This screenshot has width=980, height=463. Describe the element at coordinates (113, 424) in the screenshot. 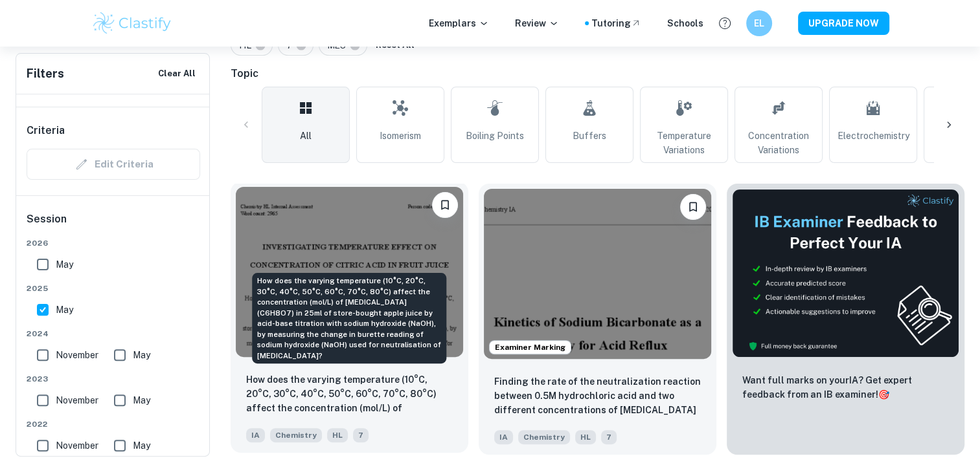

I see `span: 2022` at that location.